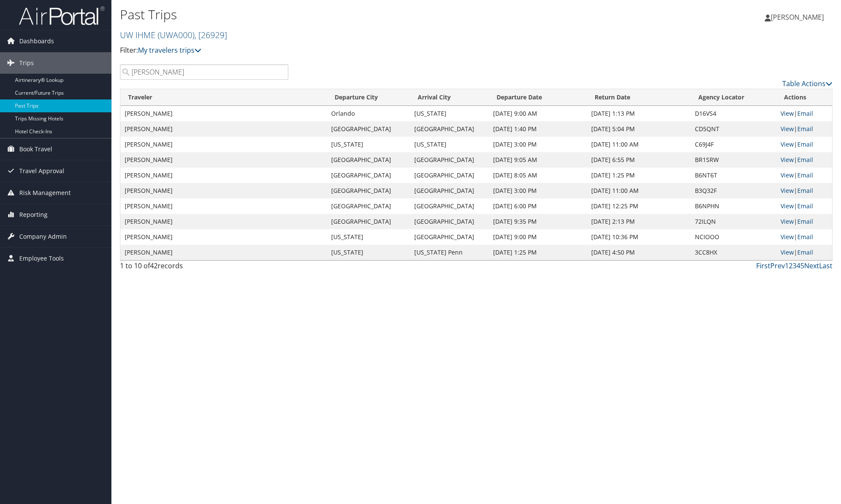  I want to click on span: ( UWA000 ), so click(176, 34).